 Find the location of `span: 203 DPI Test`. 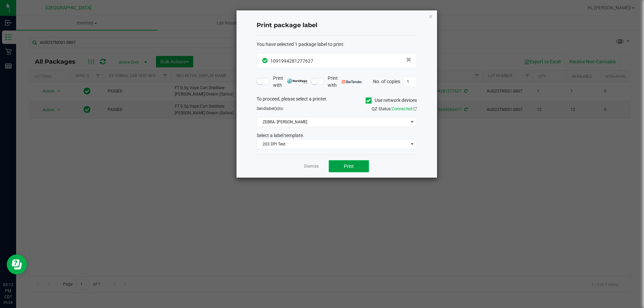

span: 203 DPI Test is located at coordinates (332, 144).